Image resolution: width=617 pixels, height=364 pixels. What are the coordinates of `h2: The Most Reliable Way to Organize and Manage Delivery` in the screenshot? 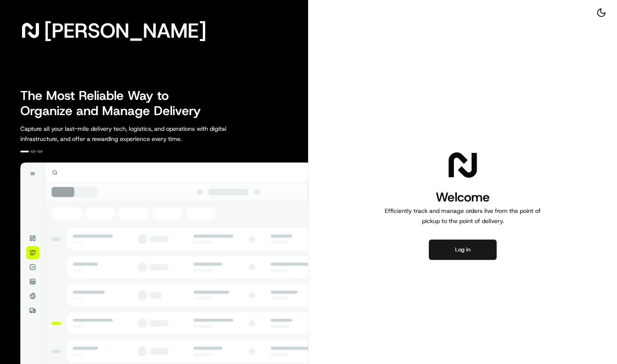 It's located at (116, 103).